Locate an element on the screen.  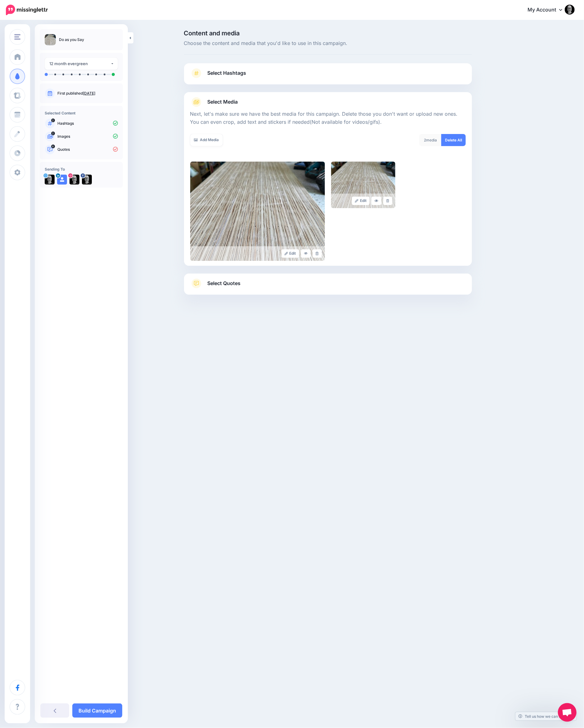
div: Select Media is located at coordinates (328, 184).